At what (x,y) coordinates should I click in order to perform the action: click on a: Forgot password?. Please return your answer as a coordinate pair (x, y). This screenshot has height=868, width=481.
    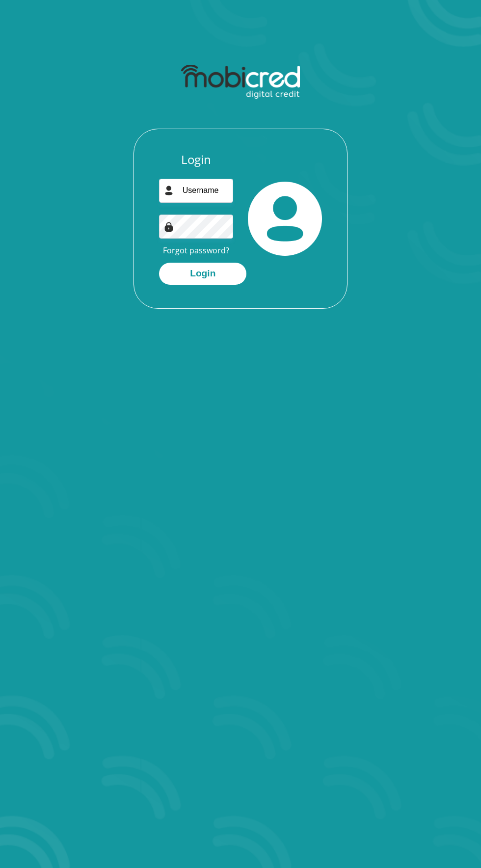
    Looking at the image, I should click on (196, 251).